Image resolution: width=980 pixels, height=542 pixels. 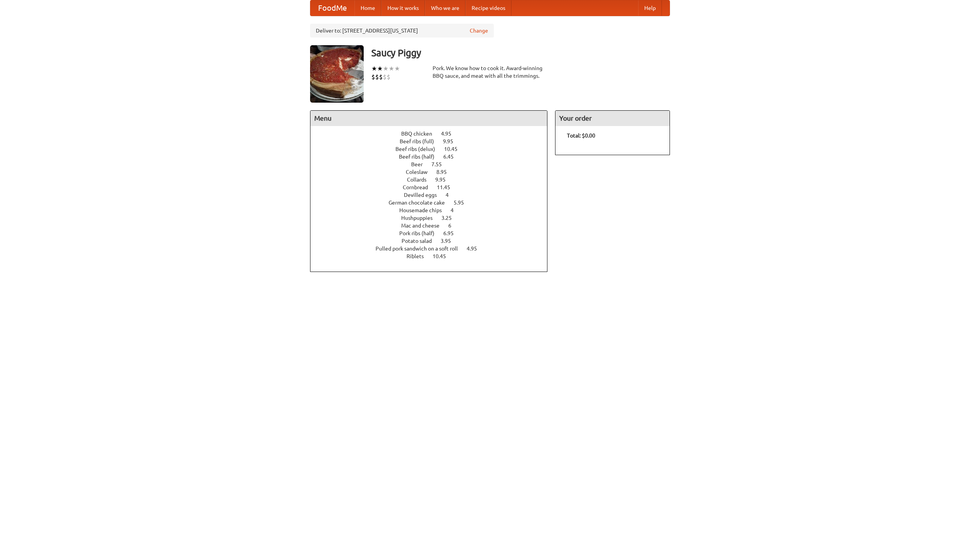 What do you see at coordinates (425, 195) in the screenshot?
I see `span: Devilled eggs` at bounding box center [425, 195].